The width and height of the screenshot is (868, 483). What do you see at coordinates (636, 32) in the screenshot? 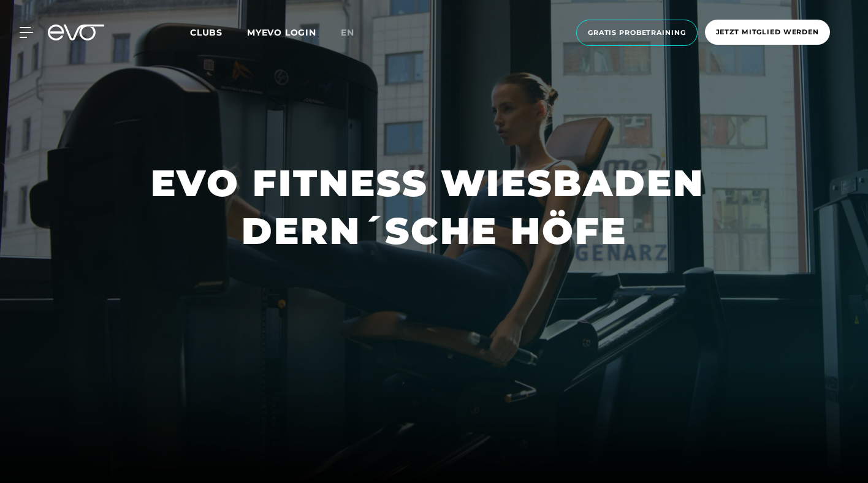
I see `a: Gratis Probetraining` at bounding box center [636, 32].